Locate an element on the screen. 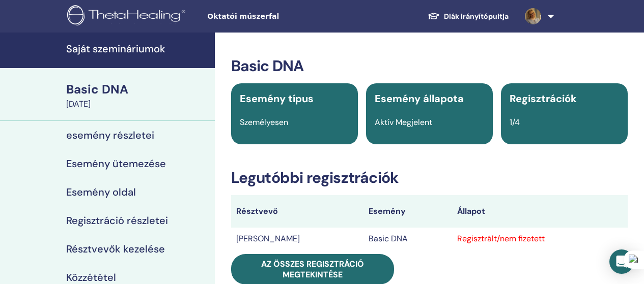 This screenshot has width=644, height=284. h4: Résztvevők kezelése is located at coordinates (115, 249).